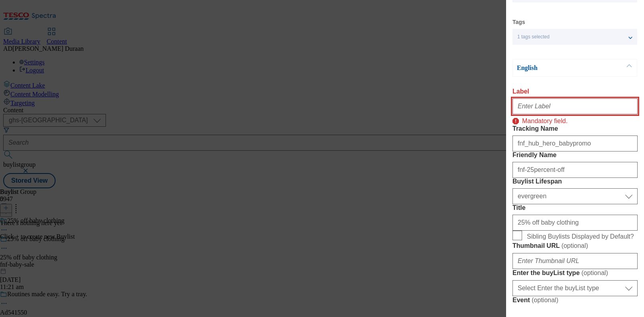  I want to click on label: Thumbnail URL, so click(575, 246).